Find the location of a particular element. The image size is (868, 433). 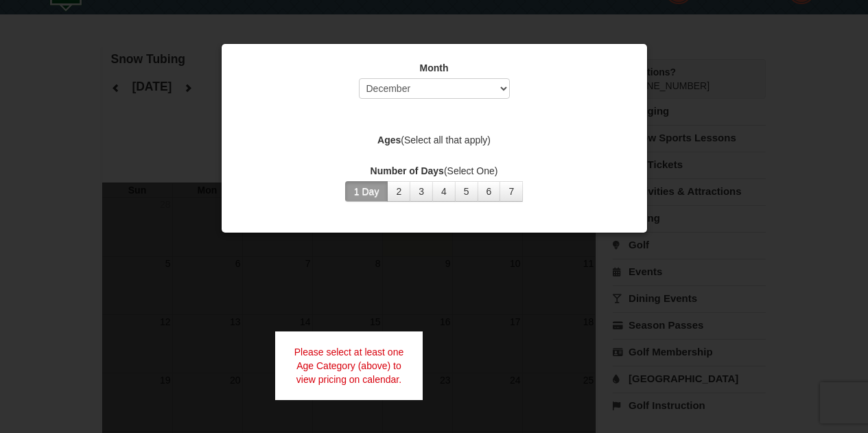

button: 7 is located at coordinates (511, 192).